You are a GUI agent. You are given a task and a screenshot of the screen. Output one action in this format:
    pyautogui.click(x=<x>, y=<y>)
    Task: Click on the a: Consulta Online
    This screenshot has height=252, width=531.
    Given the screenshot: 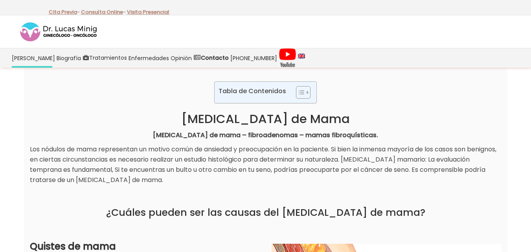 What is the action you would take?
    pyautogui.click(x=102, y=12)
    